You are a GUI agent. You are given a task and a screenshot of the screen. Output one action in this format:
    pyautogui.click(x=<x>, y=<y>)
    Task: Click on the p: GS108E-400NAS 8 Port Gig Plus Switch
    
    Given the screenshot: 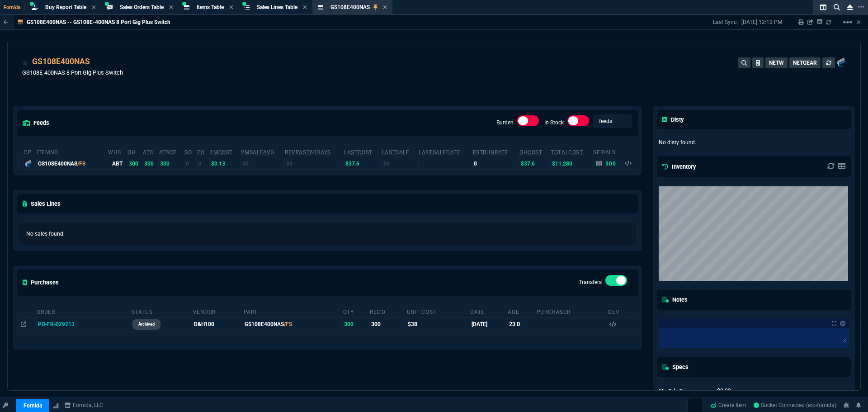 What is the action you would take?
    pyautogui.click(x=73, y=73)
    